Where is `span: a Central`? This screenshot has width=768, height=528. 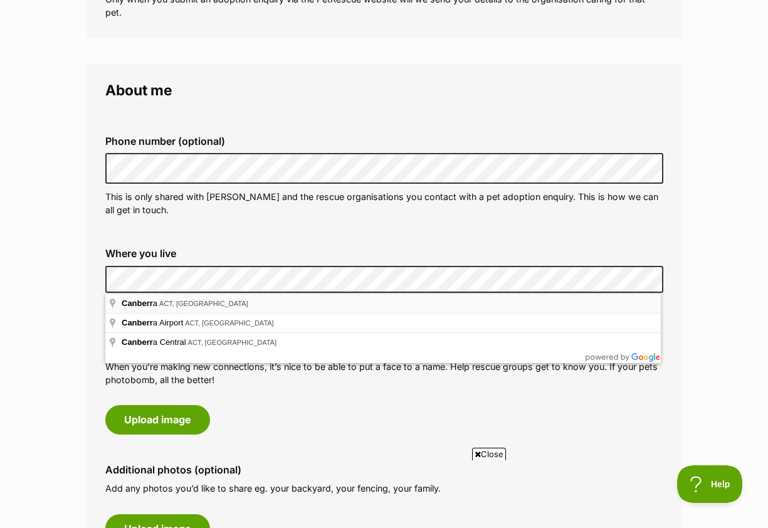 span: a Central is located at coordinates (155, 342).